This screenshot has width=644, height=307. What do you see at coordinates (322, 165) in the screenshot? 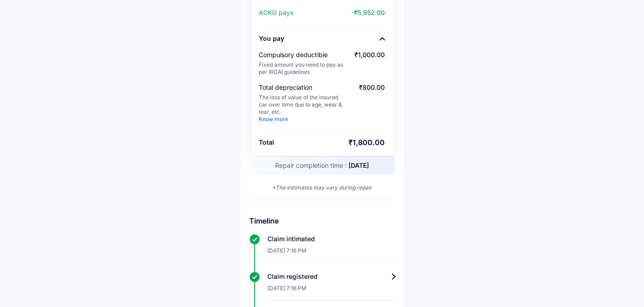
I see `div: Repair completion time :` at bounding box center [322, 165].